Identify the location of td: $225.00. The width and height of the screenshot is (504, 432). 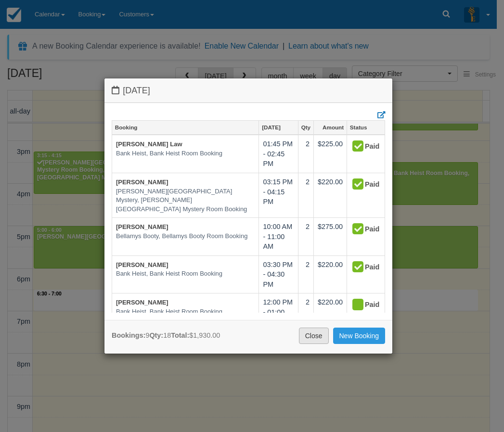
(330, 154).